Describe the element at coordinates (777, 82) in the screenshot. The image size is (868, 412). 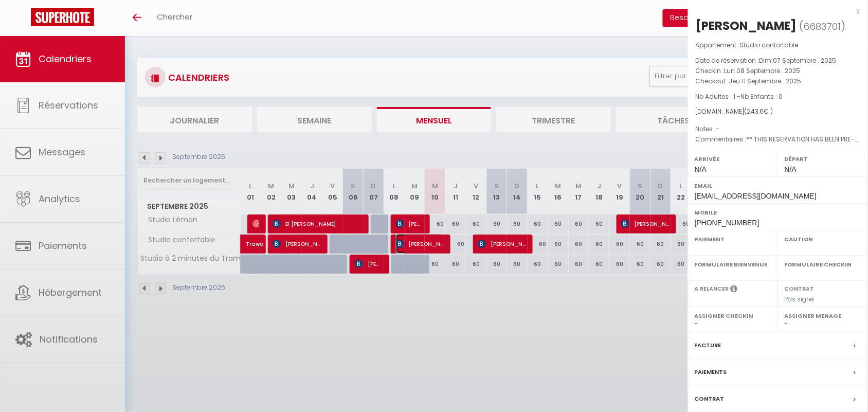
I see `p: Checkout :` at that location.